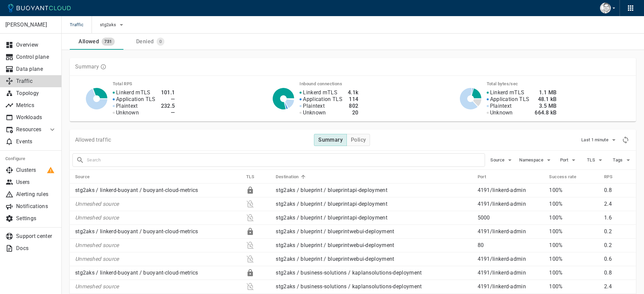  What do you see at coordinates (112, 25) in the screenshot?
I see `button: stg2aks` at bounding box center [112, 25].